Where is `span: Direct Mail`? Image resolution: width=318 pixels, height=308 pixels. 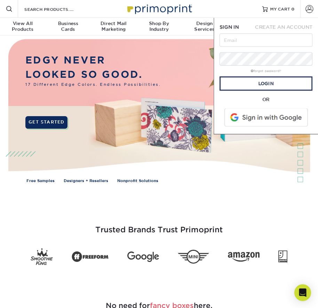 span: Direct Mail is located at coordinates (114, 24).